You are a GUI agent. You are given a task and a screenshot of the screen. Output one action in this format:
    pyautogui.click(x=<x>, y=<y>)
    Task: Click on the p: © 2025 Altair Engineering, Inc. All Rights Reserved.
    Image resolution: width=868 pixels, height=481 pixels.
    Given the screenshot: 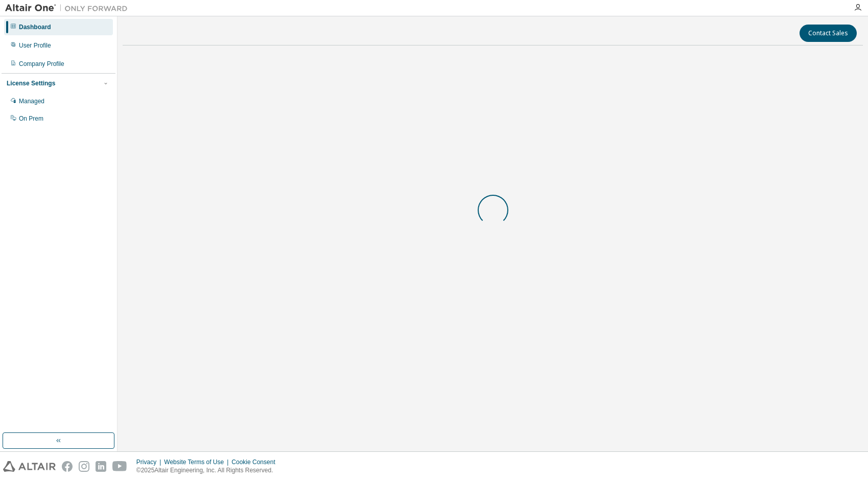 What is the action you would take?
    pyautogui.click(x=209, y=471)
    